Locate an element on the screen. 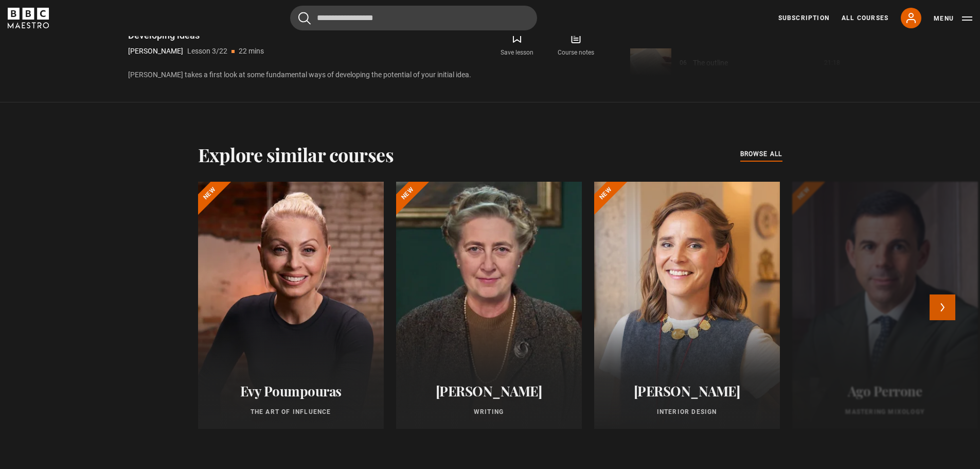 This screenshot has width=980, height=469. p: Lesson 3/22 is located at coordinates (207, 51).